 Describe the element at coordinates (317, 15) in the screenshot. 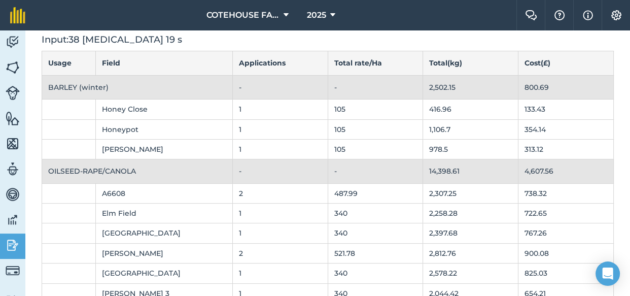

I see `span: 2025` at that location.